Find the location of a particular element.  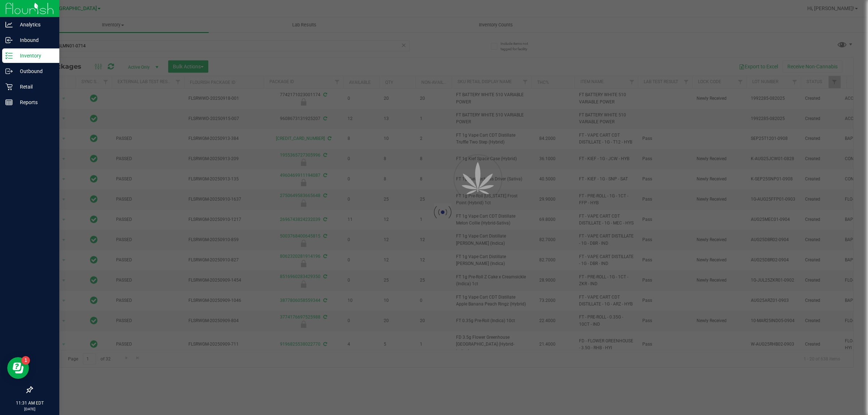

p: Inbound is located at coordinates (35, 40).